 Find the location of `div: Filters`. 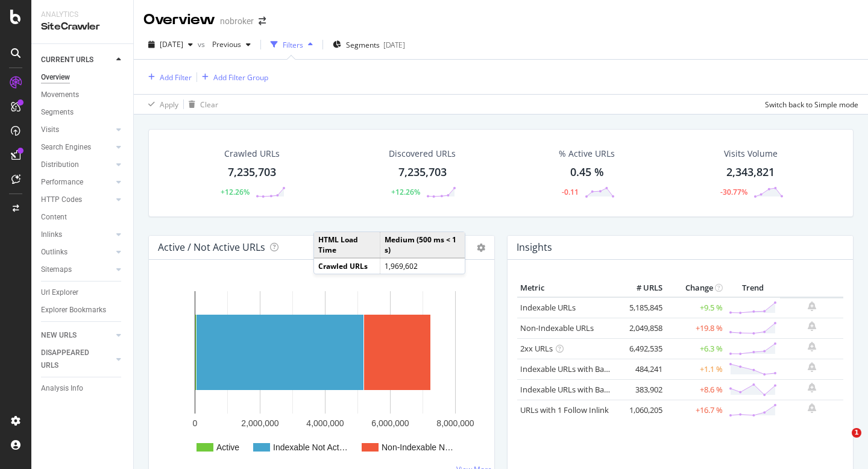

div: Filters is located at coordinates (293, 44).